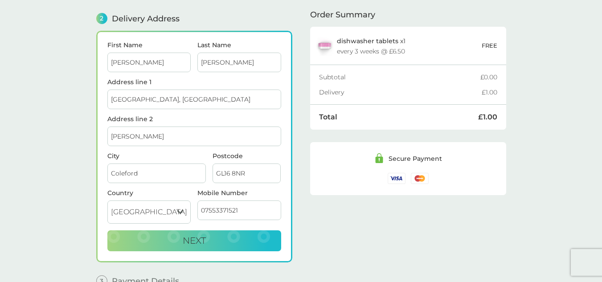  I want to click on span: 2, so click(102, 18).